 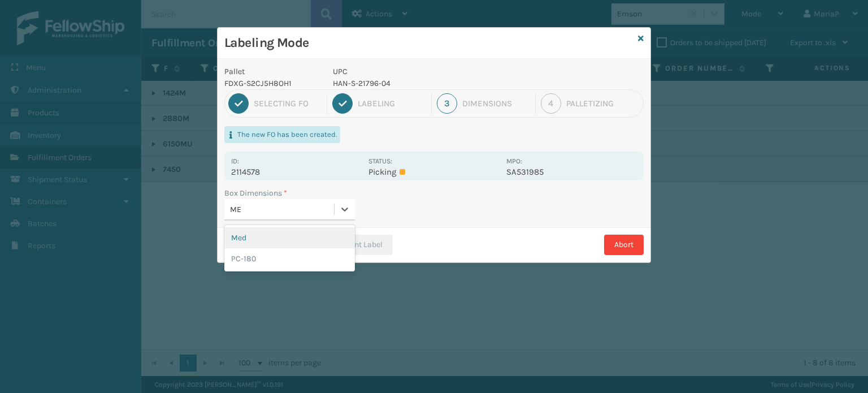 I want to click on button: Print Label, so click(x=358, y=245).